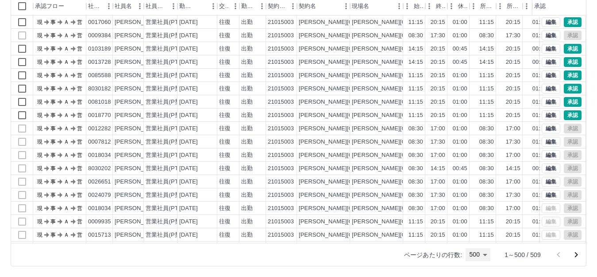  Describe the element at coordinates (100, 181) in the screenshot. I see `div: 0026651` at that location.